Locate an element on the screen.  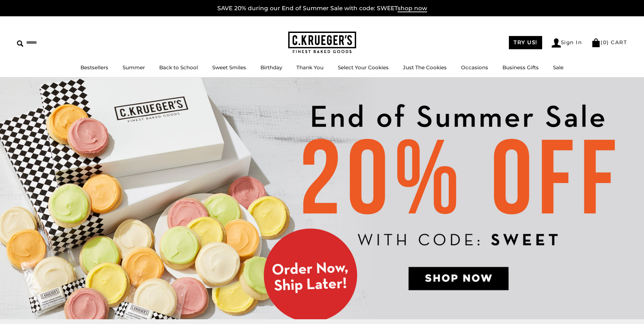
a: SAVE 20% during our End of Summer Sale with code: SWEETshop now is located at coordinates (322, 9).